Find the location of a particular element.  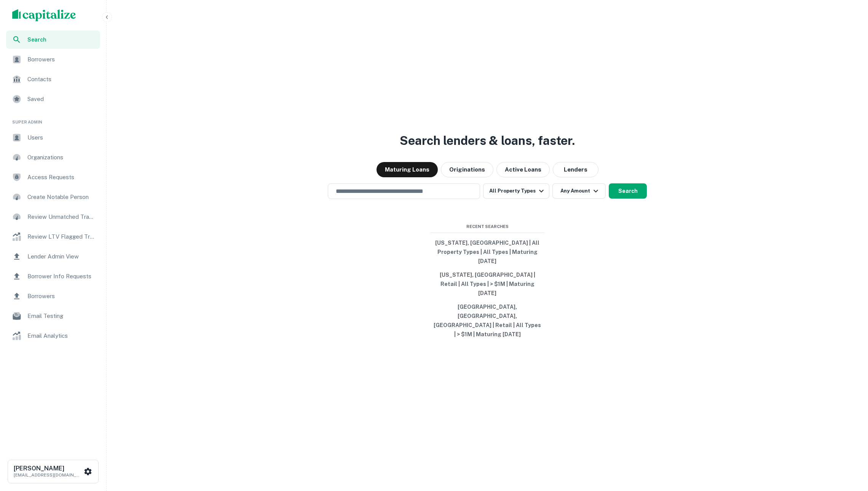

span: Contacts is located at coordinates (61, 79).